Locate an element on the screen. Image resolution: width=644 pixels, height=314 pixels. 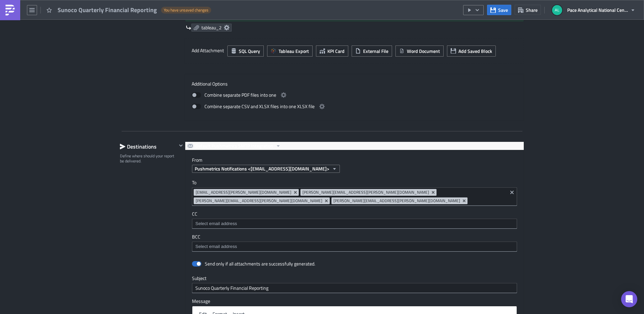
button: External File is located at coordinates (372, 51).